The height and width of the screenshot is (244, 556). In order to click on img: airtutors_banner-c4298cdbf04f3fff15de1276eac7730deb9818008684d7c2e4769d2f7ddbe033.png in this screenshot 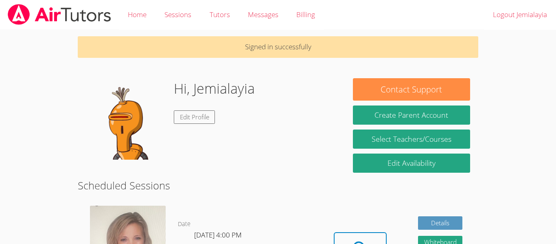, I will do `click(59, 14)`.